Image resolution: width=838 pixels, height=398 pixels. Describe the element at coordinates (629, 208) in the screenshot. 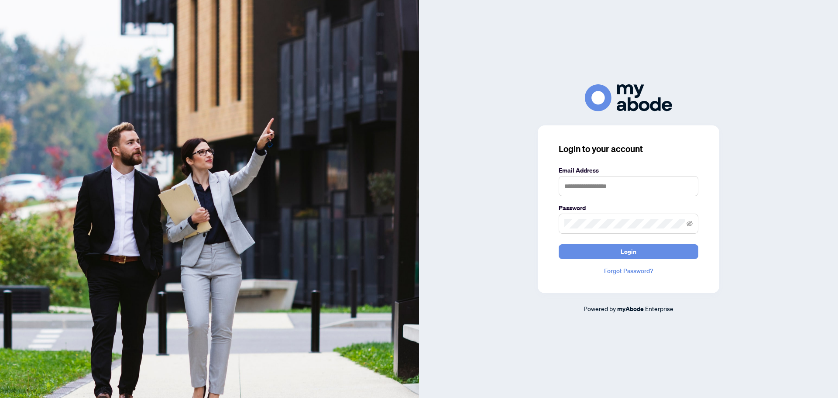

I see `label: Password` at that location.